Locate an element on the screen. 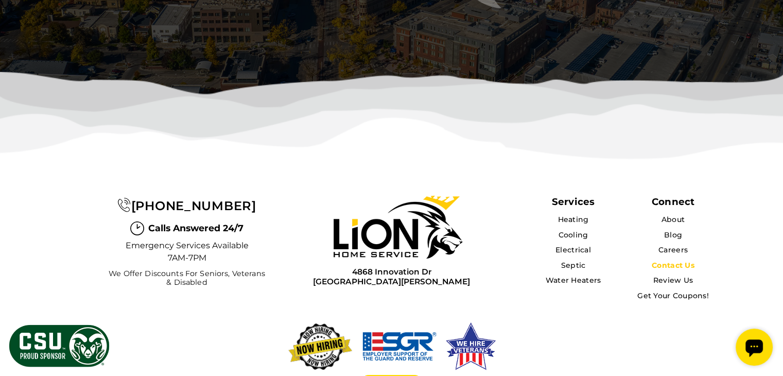 This screenshot has width=783, height=376. span: 4868 Innovation Dr is located at coordinates (391, 271).